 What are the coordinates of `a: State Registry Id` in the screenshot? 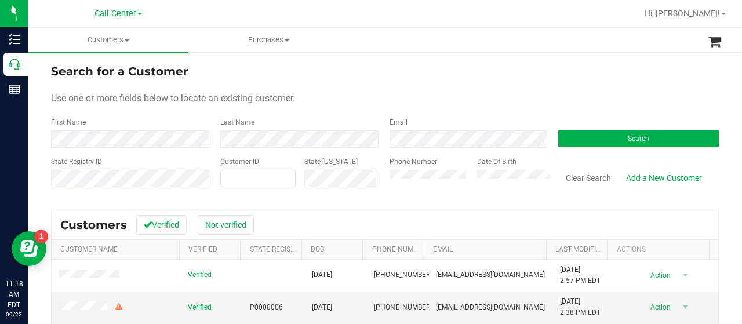 It's located at (280, 249).